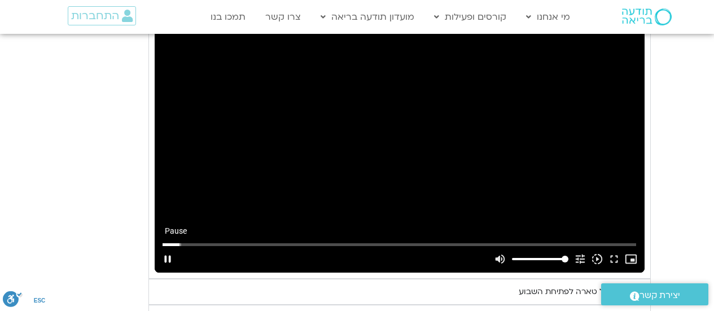 The image size is (714, 311). I want to click on a: קורסים ופעילות, so click(470, 17).